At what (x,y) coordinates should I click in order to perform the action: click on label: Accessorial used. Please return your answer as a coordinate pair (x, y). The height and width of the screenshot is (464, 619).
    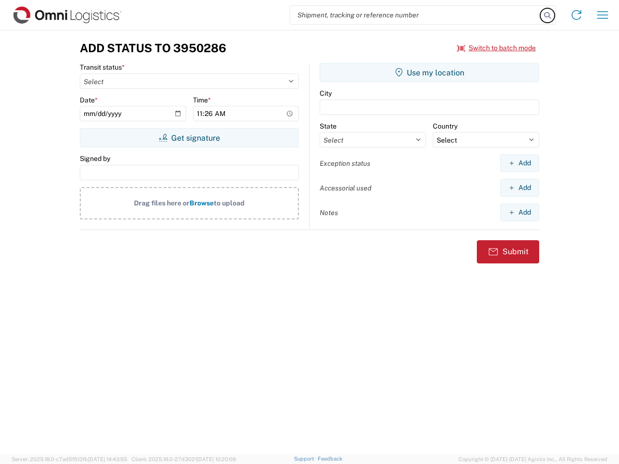
    Looking at the image, I should click on (345, 188).